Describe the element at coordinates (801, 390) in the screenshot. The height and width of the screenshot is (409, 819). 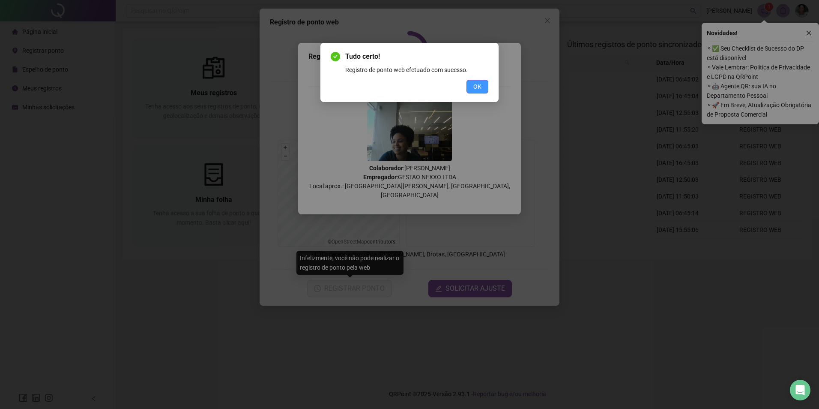
I see `div: Open Intercom Messenger` at that location.